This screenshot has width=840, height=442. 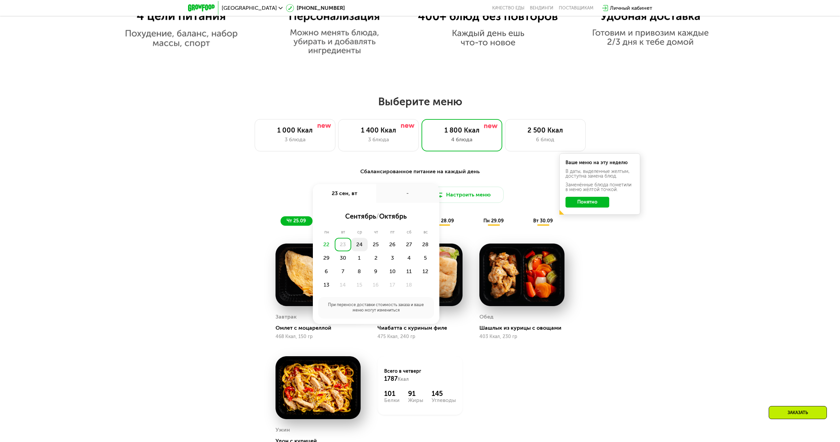 What do you see at coordinates (376, 272) in the screenshot?
I see `div: 9` at bounding box center [376, 272].